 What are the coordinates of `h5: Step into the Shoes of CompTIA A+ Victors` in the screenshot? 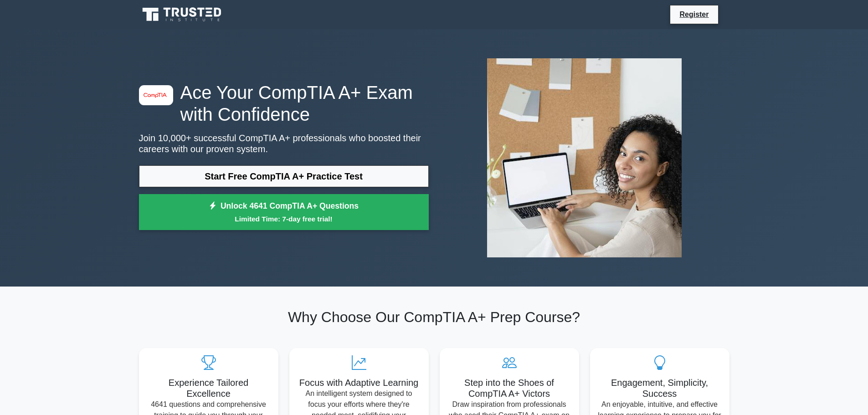 It's located at (510, 388).